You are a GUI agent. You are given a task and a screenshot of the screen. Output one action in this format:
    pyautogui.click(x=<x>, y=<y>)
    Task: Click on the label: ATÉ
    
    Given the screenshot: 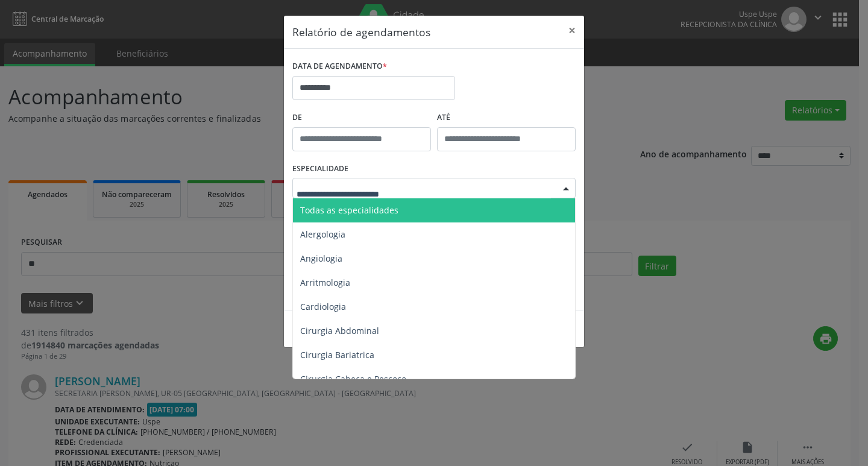 What is the action you would take?
    pyautogui.click(x=507, y=117)
    